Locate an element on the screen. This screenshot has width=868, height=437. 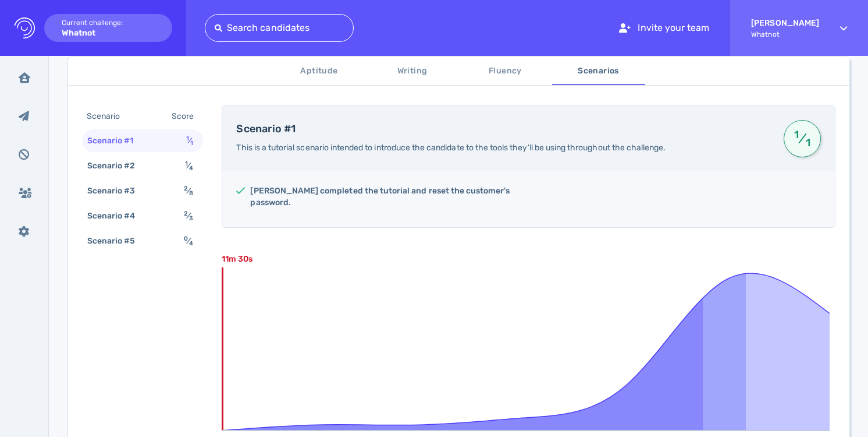
span: Writing is located at coordinates (412, 71).